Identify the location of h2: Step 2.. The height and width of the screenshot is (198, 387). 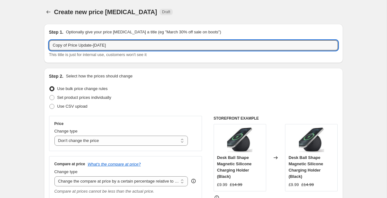
(56, 76).